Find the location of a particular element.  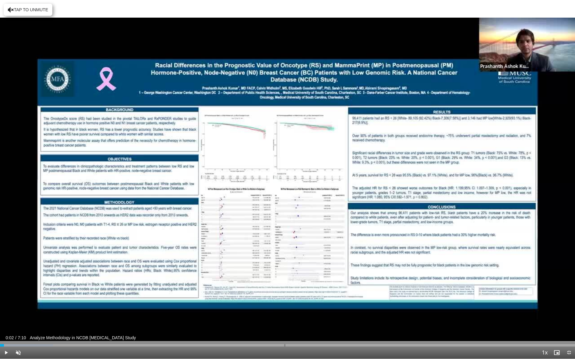

button: Exit Fullscreen is located at coordinates (568, 353).